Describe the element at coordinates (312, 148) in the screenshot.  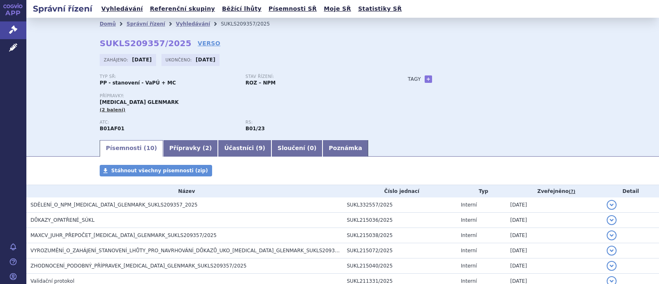
I see `span: 0` at that location.